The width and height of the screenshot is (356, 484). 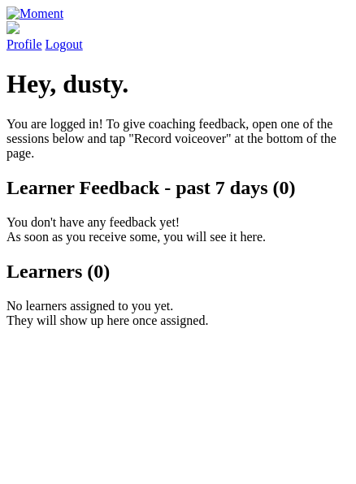 I want to click on h1: Hey, dusty., so click(x=178, y=84).